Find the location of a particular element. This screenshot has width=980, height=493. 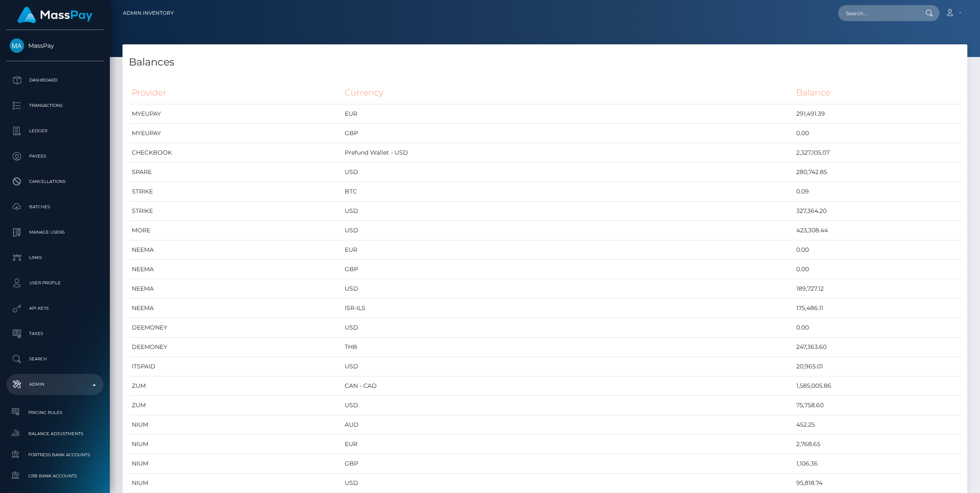

td: 291,491.39 is located at coordinates (877, 114).